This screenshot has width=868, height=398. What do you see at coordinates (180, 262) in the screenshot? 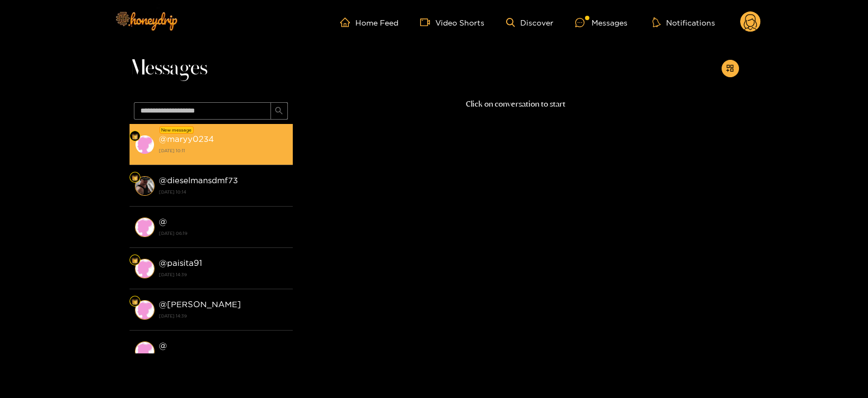
I see `strong: @ paisita91` at bounding box center [180, 262].